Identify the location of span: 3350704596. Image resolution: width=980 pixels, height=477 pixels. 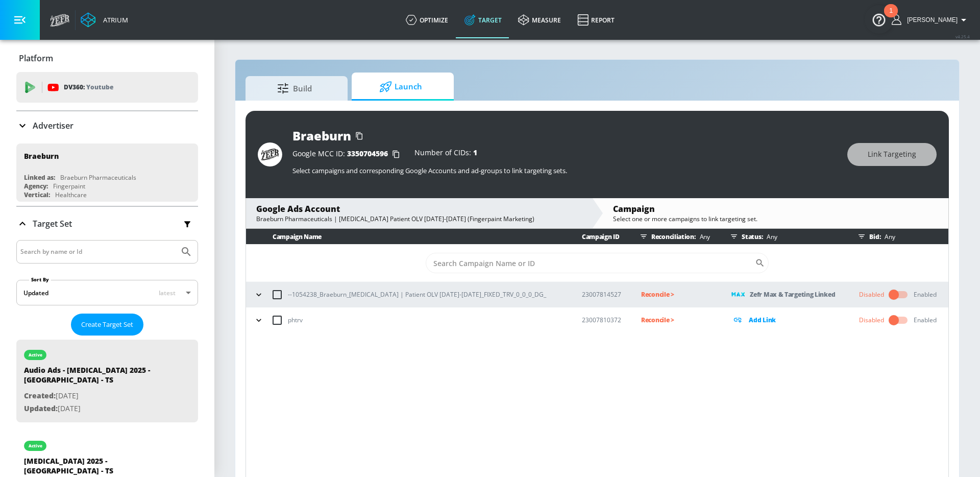
(367, 153).